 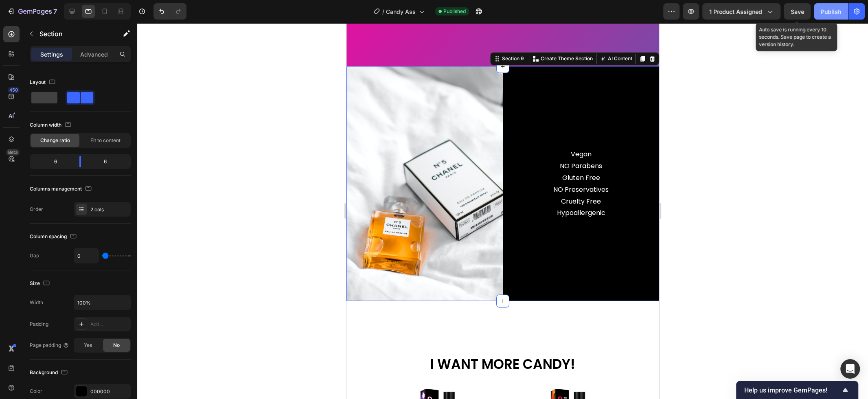 I want to click on div: 000000, so click(x=109, y=391).